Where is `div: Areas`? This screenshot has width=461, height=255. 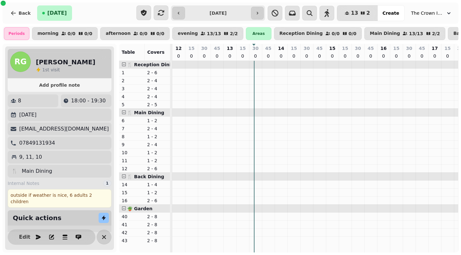
div: Areas is located at coordinates (259, 34).